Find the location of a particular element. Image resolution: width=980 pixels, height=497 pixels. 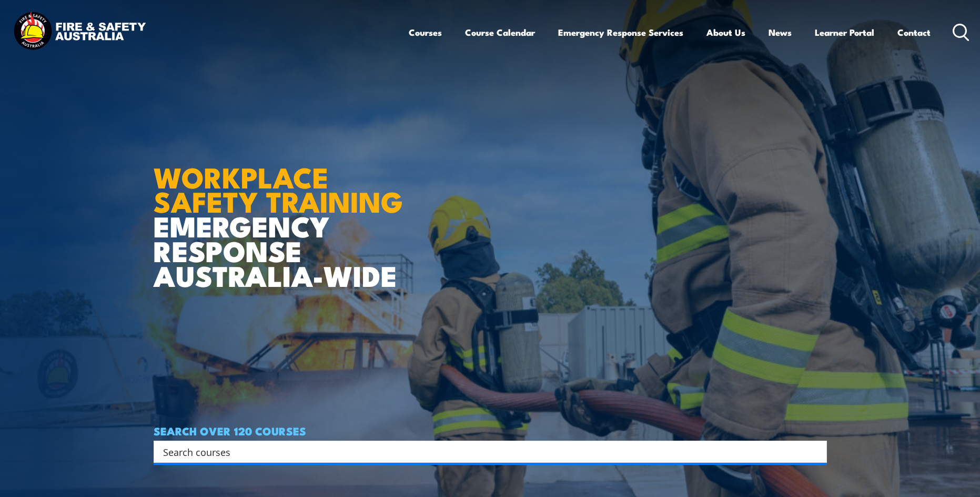

a: Emergency Response Services is located at coordinates (621, 32).